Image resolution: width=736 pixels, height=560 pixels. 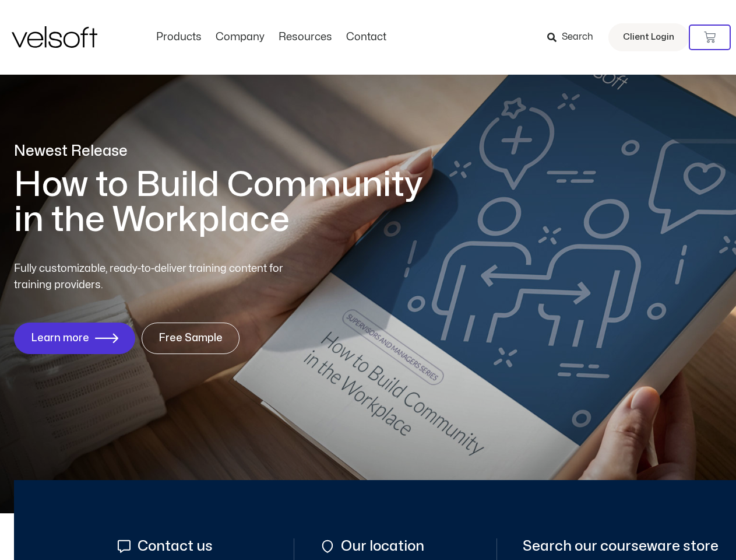 What do you see at coordinates (227, 202) in the screenshot?
I see `h1: How to Build Community in the Workplace` at bounding box center [227, 202].